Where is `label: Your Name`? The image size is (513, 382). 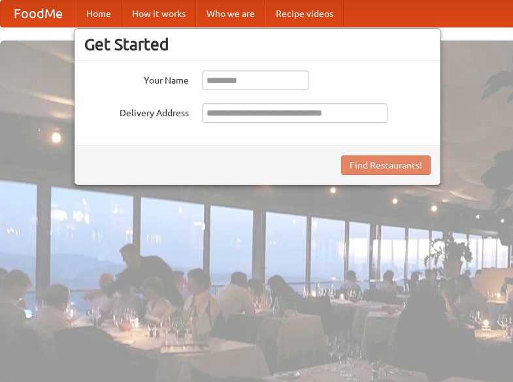
label: Your Name is located at coordinates (136, 78).